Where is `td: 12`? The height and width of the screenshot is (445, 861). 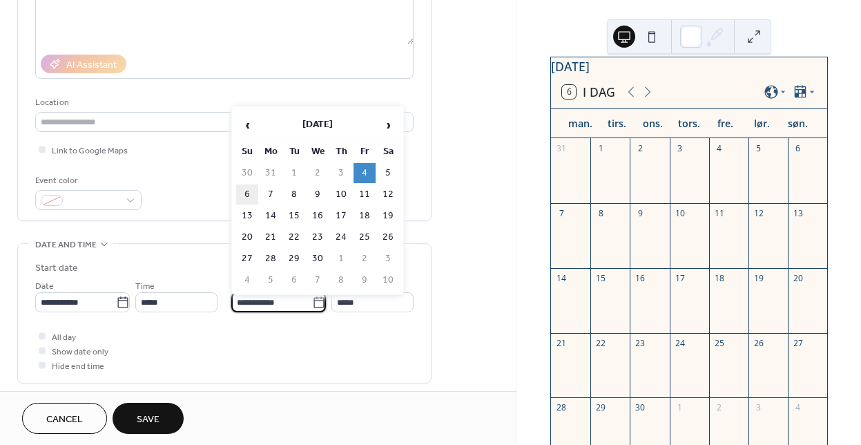 td: 12 is located at coordinates (388, 194).